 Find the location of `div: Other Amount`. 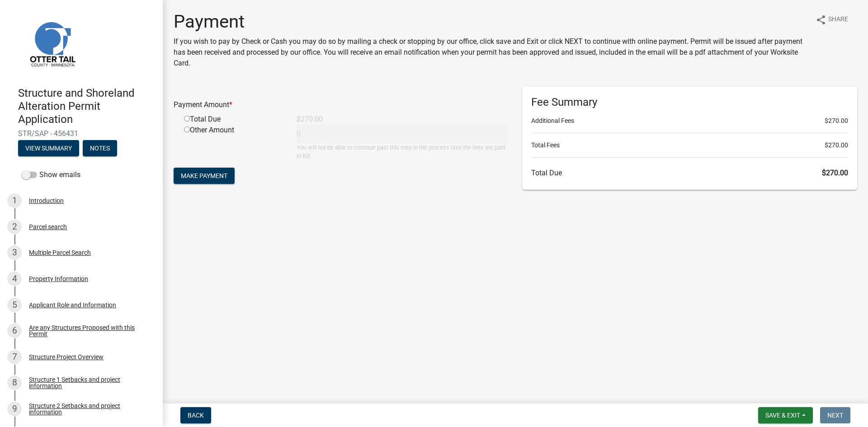

div: Other Amount is located at coordinates (233, 142).